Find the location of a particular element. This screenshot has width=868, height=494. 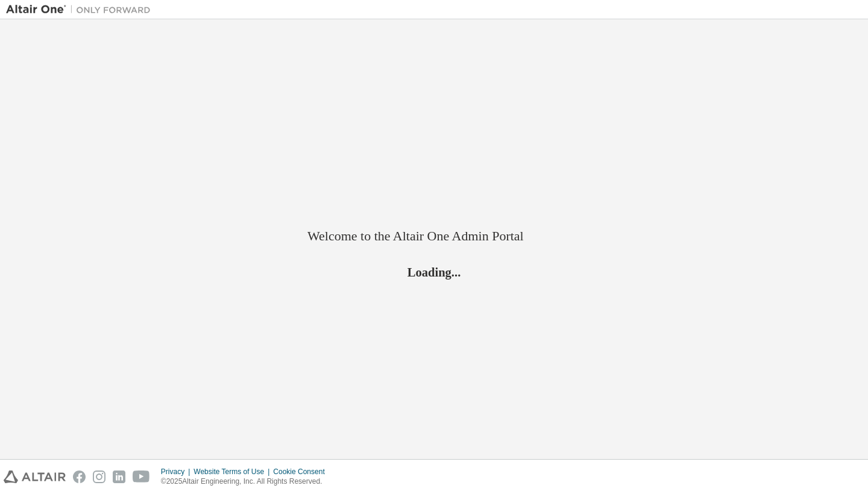

div: Cookie Consent is located at coordinates (302, 472).